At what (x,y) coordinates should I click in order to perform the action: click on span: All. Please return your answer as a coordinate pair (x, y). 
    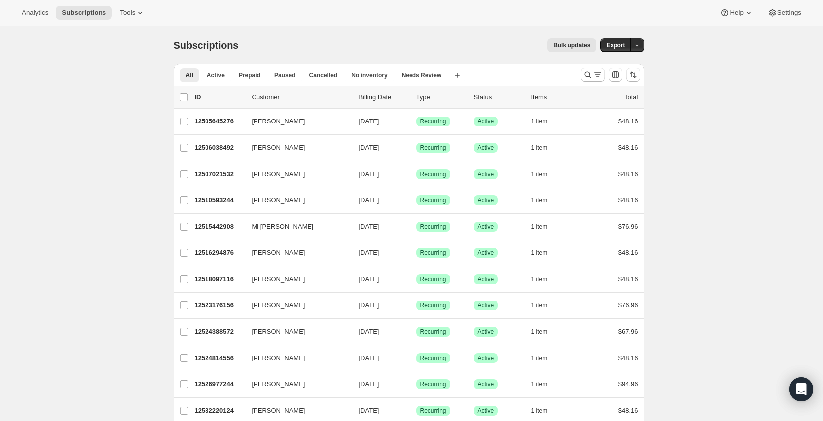
    Looking at the image, I should click on (189, 75).